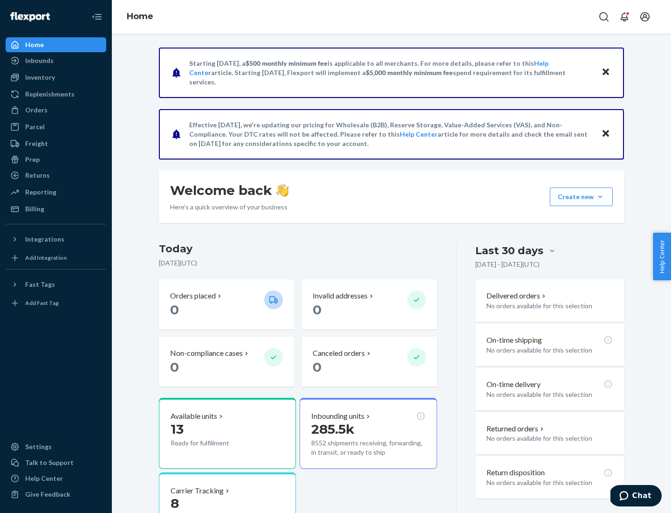 This screenshot has width=671, height=513. What do you see at coordinates (45, 239) in the screenshot?
I see `div: Integrations` at bounding box center [45, 239].